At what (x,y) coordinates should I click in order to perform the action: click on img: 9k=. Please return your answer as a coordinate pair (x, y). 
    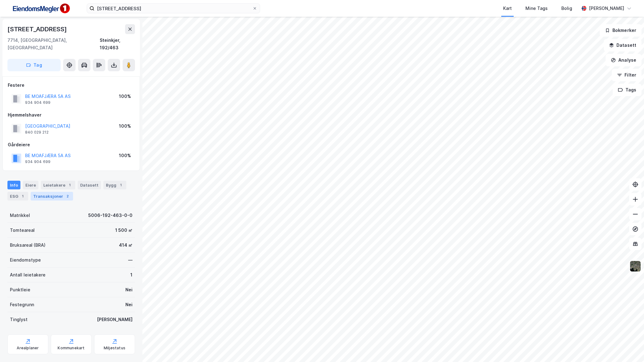
    Looking at the image, I should click on (635, 266).